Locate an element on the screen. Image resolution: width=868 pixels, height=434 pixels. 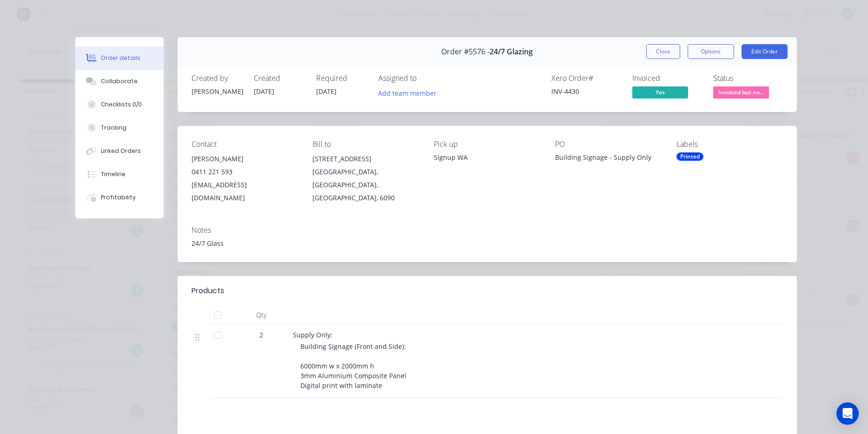
button: Collaborate is located at coordinates (119, 81).